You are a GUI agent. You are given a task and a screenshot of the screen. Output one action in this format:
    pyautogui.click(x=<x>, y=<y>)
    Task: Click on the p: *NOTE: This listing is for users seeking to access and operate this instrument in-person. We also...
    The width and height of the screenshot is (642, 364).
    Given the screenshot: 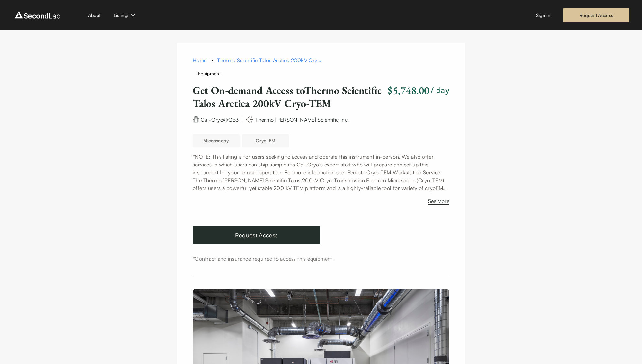 What is the action you would take?
    pyautogui.click(x=321, y=164)
    